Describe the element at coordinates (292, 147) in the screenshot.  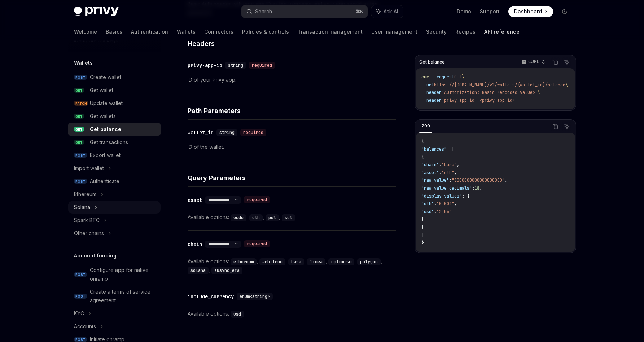
I see `p: ID of the wallet.` at that location.